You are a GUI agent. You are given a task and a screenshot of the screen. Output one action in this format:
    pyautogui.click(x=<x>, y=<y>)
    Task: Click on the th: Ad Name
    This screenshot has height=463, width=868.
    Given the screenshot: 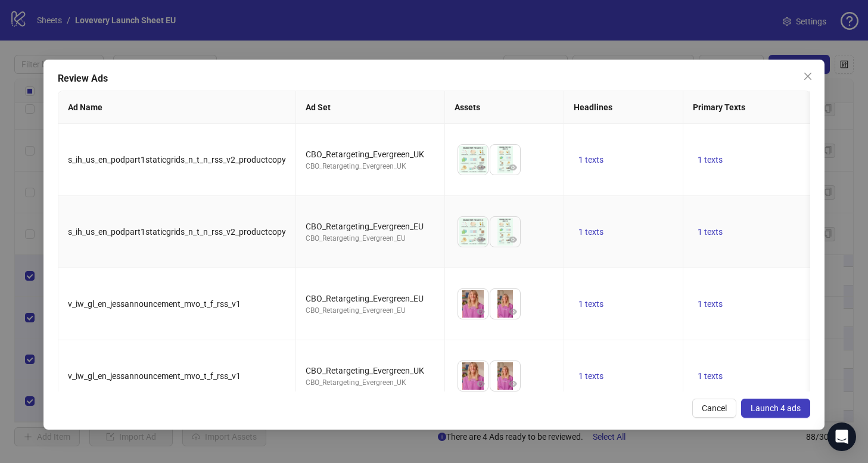 What is the action you would take?
    pyautogui.click(x=177, y=107)
    